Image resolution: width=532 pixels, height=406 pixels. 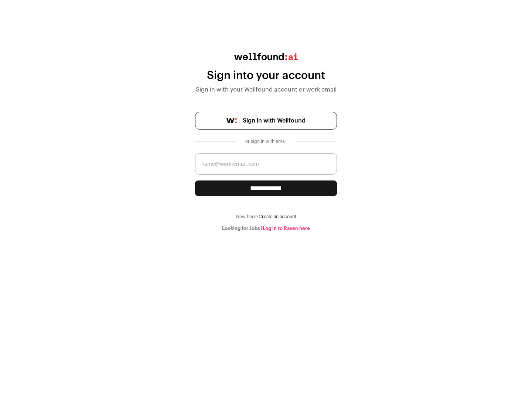 I want to click on a: Log in to Raven here, so click(x=286, y=228).